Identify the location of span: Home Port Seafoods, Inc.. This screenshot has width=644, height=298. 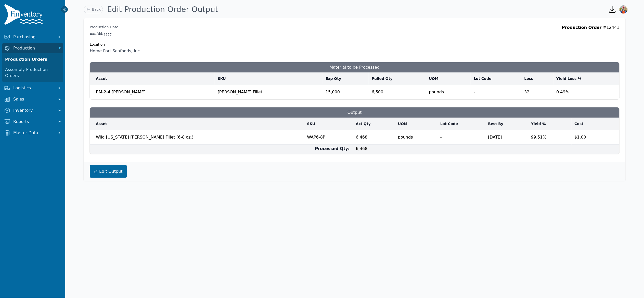
(116, 51).